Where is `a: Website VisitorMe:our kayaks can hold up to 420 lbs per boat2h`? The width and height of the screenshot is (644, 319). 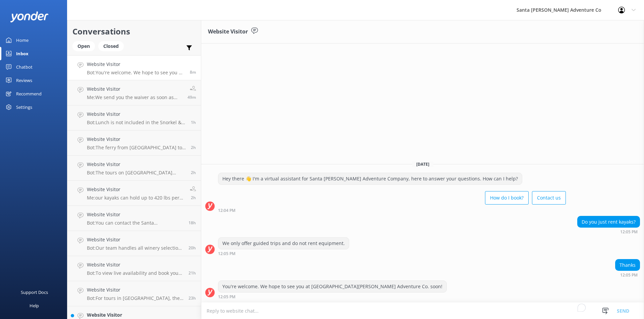 a: Website VisitorMe:our kayaks can hold up to 420 lbs per boat2h is located at coordinates (134, 193).